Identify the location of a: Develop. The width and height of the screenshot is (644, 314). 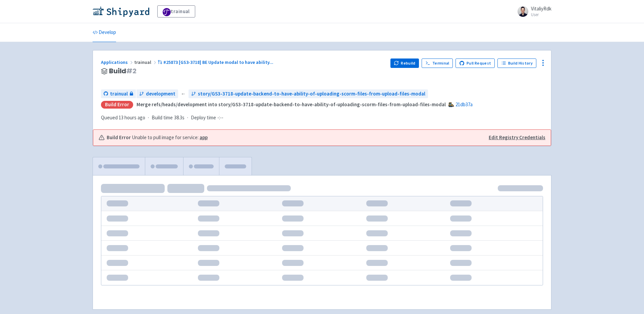
(104, 32).